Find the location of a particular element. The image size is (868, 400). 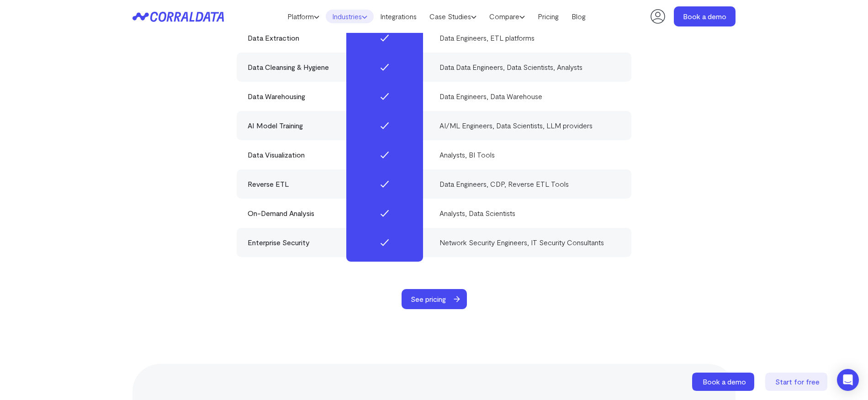

div: Analysts, Data Scientists is located at coordinates (530, 213).